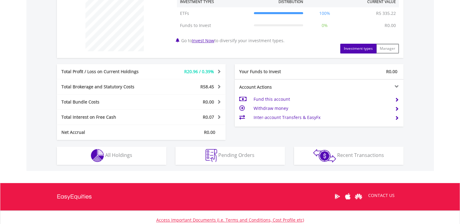 Image resolution: width=460 pixels, height=224 pixels. Describe the element at coordinates (74, 197) in the screenshot. I see `a: EasyEquities` at that location.